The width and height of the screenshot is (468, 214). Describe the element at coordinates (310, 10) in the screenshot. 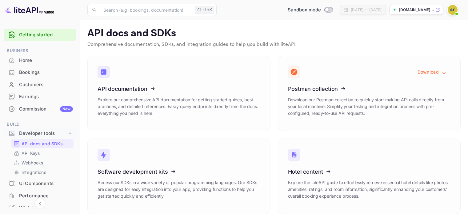

I see `div: Switch to Production mode` at that location.